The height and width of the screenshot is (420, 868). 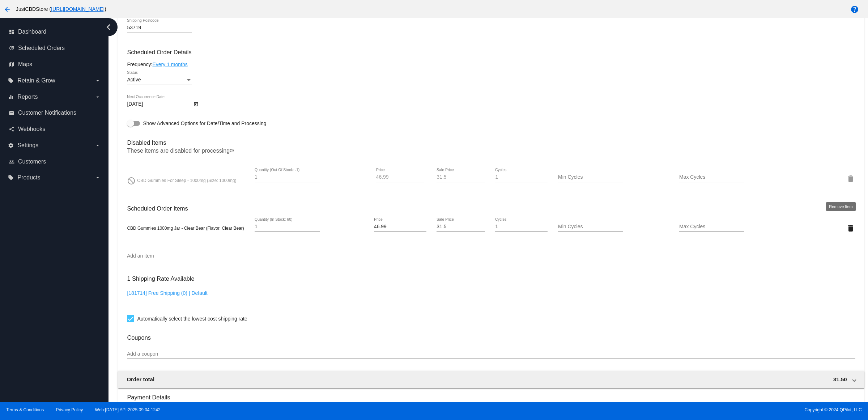 I want to click on h3: Scheduled Order Items, so click(x=491, y=206).